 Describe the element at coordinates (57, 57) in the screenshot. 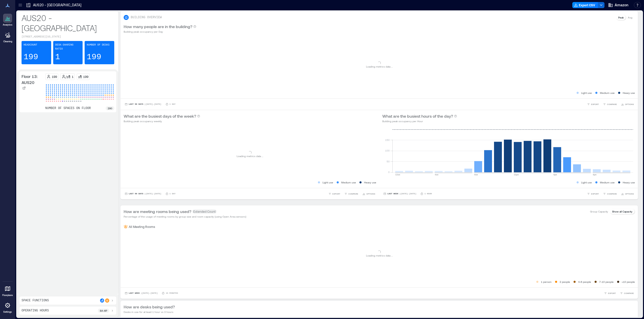

I see `p: 1` at that location.